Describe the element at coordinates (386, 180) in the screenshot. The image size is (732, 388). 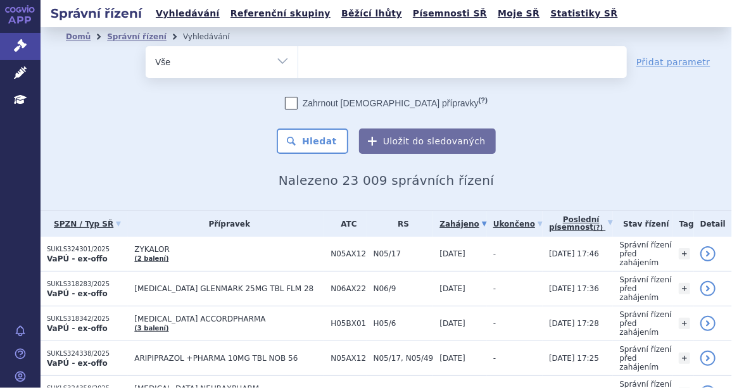
I see `span: Nalezeno 23 009 správních řízení` at that location.